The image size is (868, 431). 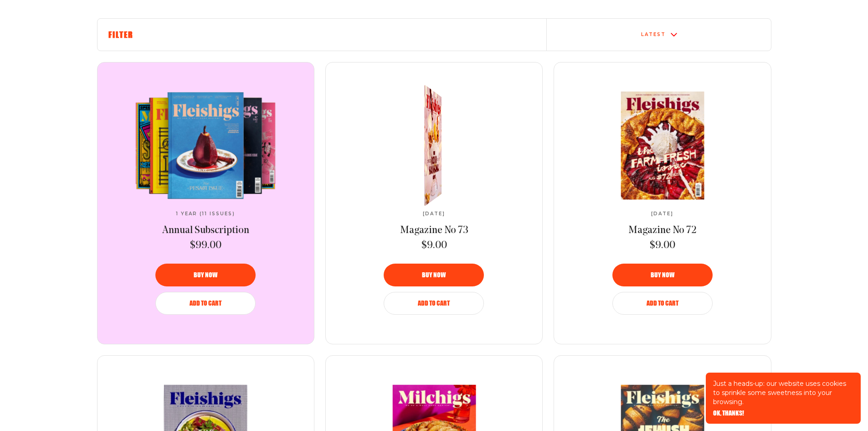 I want to click on img: Annual Subscription, so click(x=206, y=145).